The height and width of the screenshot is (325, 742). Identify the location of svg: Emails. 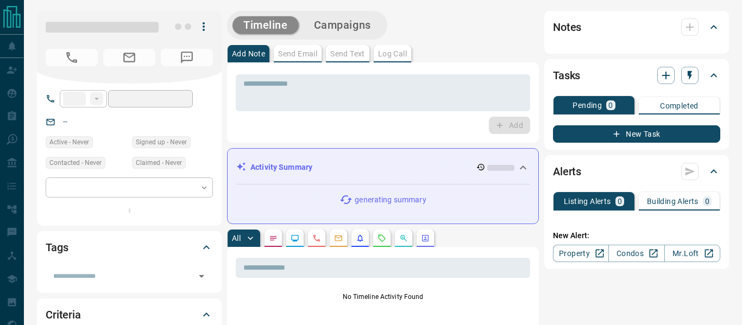
(338, 238).